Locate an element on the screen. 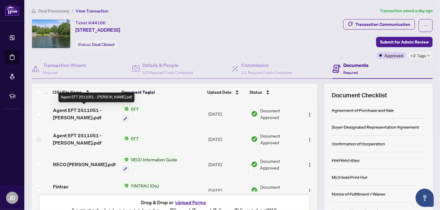  th: Document Tag(s) is located at coordinates (162, 92).